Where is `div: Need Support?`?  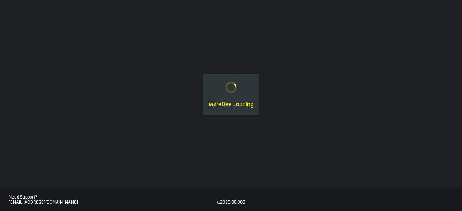
div: Need Support? is located at coordinates (113, 198).